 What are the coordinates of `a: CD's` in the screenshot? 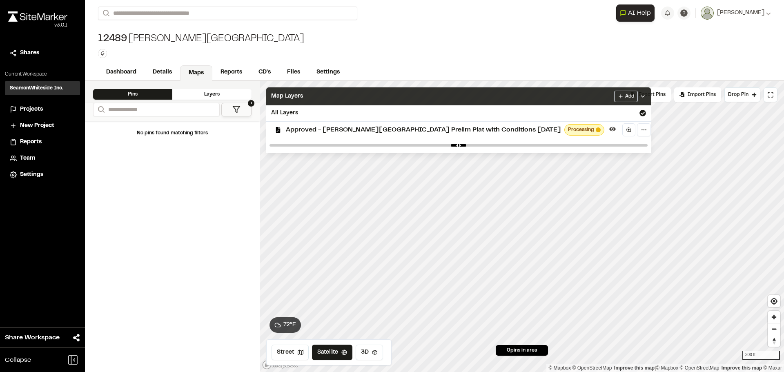 It's located at (265, 72).